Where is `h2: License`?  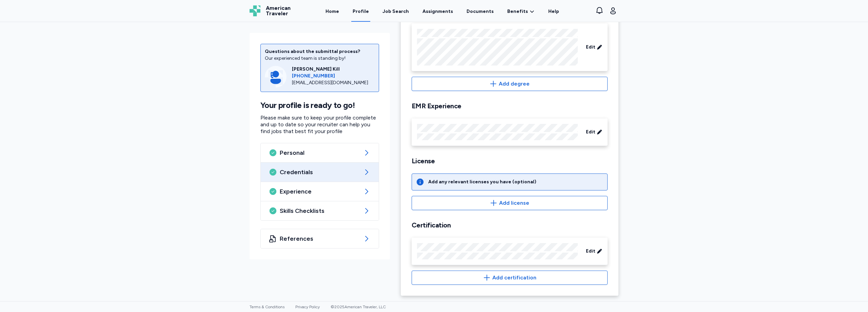 h2: License is located at coordinates (510, 161).